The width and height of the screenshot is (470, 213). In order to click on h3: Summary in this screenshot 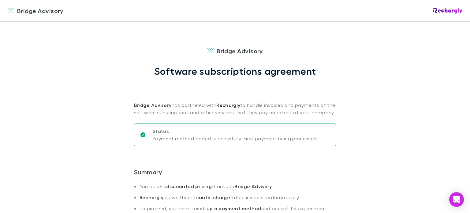, I will do `click(235, 173)`.